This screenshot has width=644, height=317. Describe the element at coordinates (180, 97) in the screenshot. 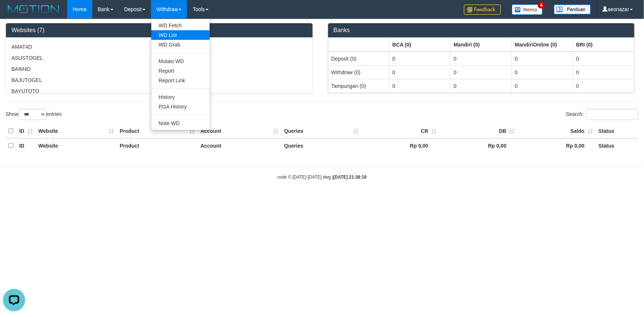

I see `a: History` at that location.